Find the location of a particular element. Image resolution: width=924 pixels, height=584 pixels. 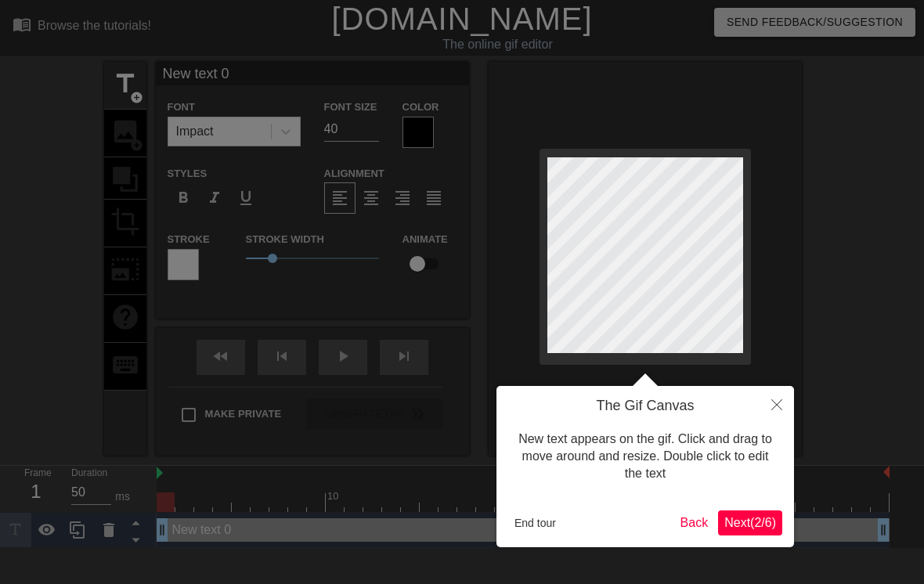

button: Next is located at coordinates (751, 523).